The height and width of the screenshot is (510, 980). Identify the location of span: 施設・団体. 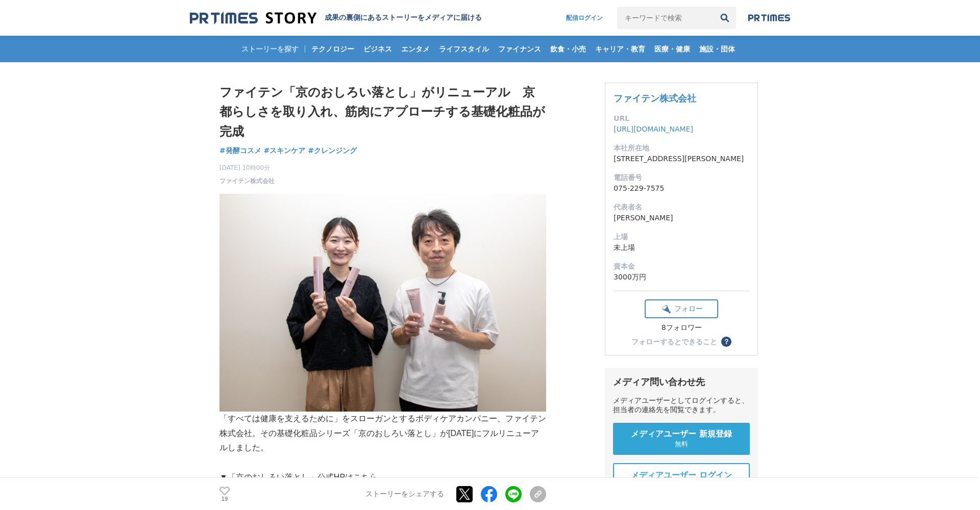
(717, 49).